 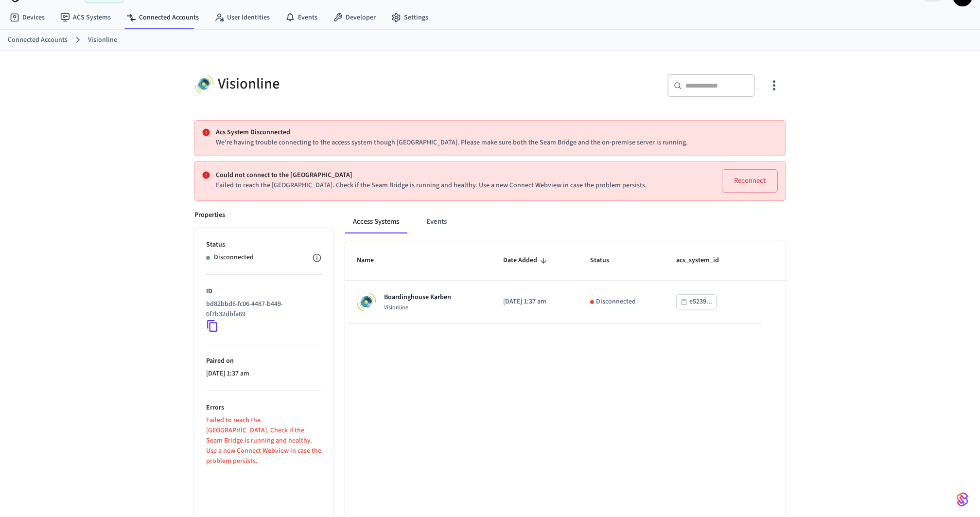 I want to click on p: Properties, so click(x=210, y=215).